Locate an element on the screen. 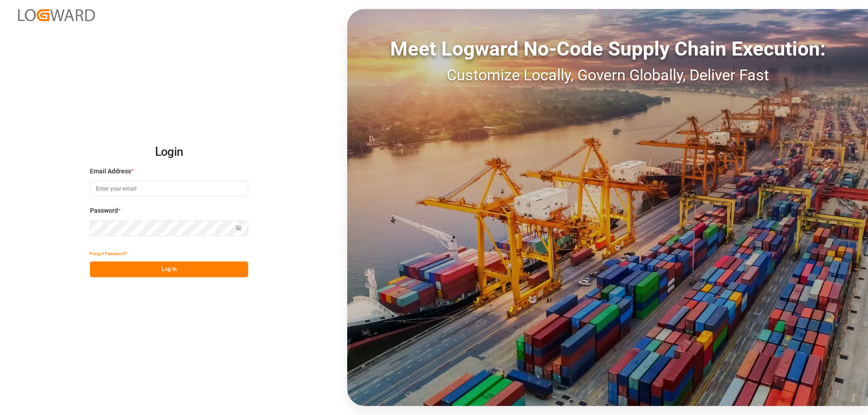 Image resolution: width=868 pixels, height=415 pixels. span: Email Address is located at coordinates (110, 171).